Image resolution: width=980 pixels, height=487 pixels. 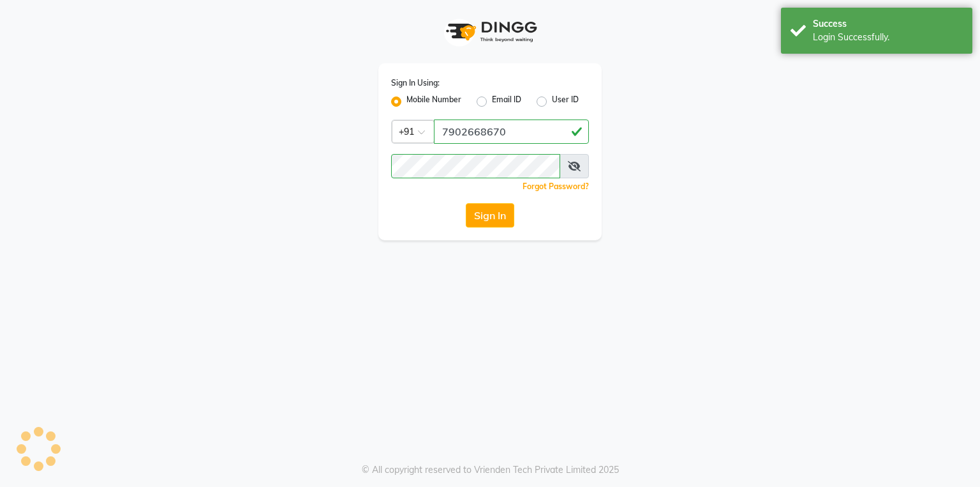 I want to click on label: User ID, so click(x=565, y=101).